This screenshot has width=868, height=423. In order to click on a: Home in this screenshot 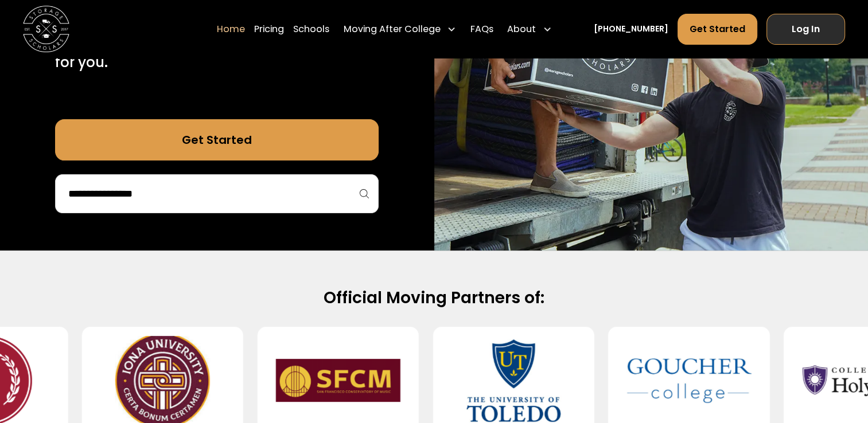, I will do `click(231, 29)`.